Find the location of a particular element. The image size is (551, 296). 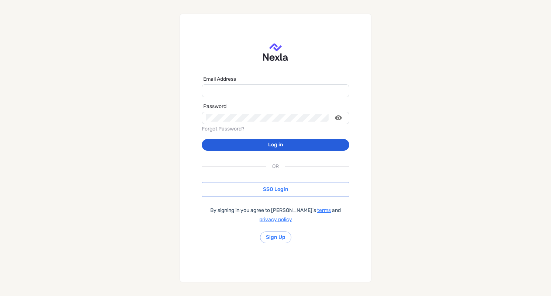

a: Sign Up is located at coordinates (276, 238).